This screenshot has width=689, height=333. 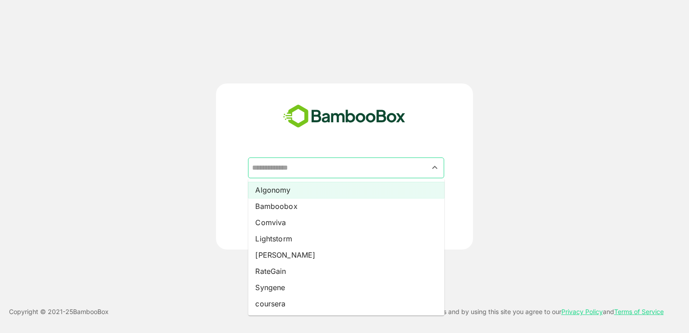 I want to click on li: RateGain, so click(x=346, y=271).